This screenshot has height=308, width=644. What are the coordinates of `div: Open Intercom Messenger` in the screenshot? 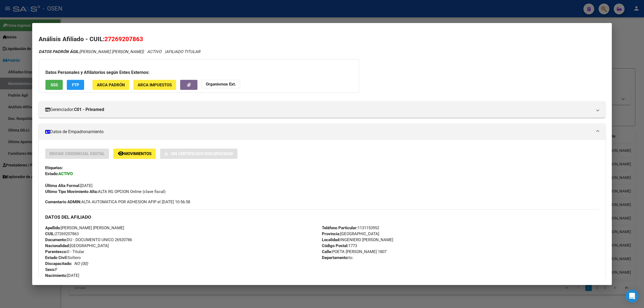 It's located at (632, 296).